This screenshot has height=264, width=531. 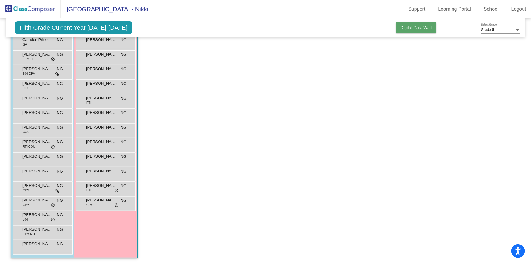 I want to click on a: School, so click(x=491, y=9).